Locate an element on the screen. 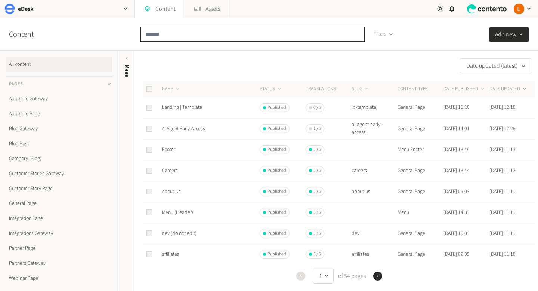 The height and width of the screenshot is (291, 538). a: Blog Gateway is located at coordinates (59, 128).